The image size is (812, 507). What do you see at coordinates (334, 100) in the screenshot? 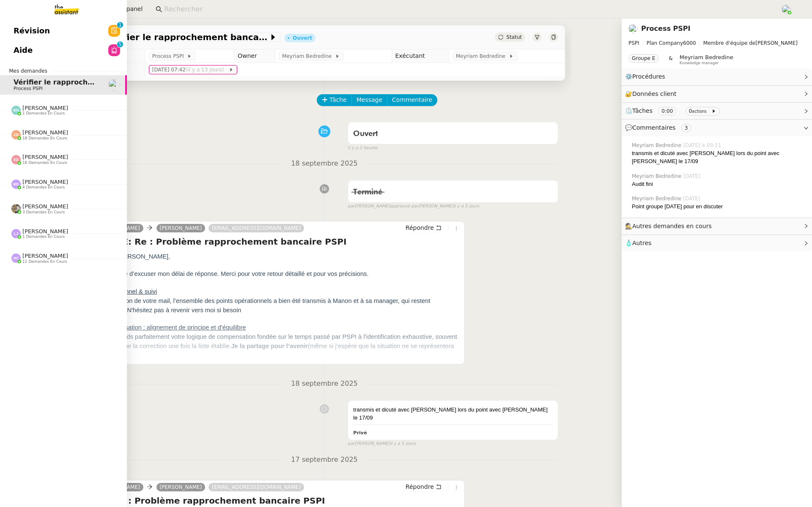
I see `button: Tâche` at bounding box center [334, 100].